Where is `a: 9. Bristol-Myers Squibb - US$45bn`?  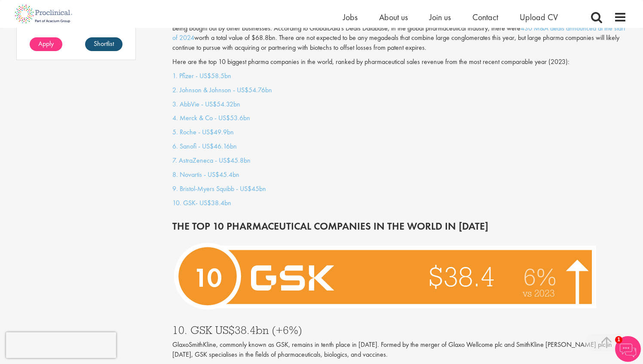
a: 9. Bristol-Myers Squibb - US$45bn is located at coordinates (219, 188).